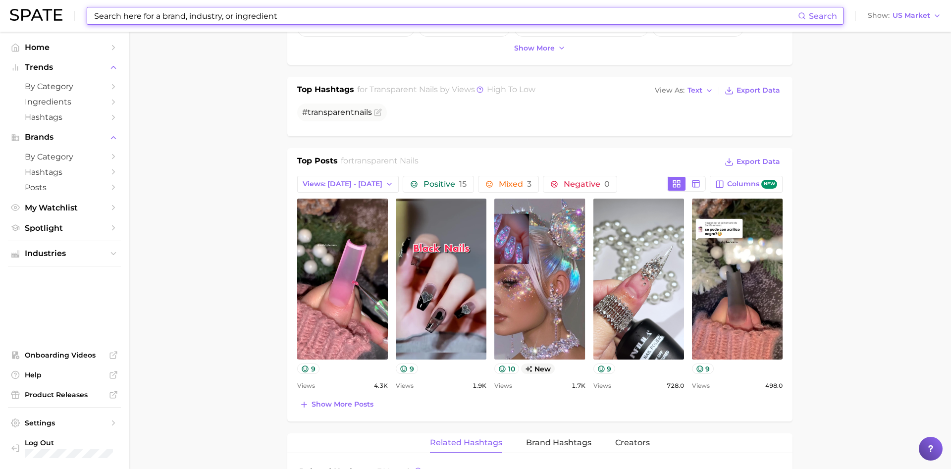 This screenshot has height=469, width=951. I want to click on span: Show more posts, so click(342, 404).